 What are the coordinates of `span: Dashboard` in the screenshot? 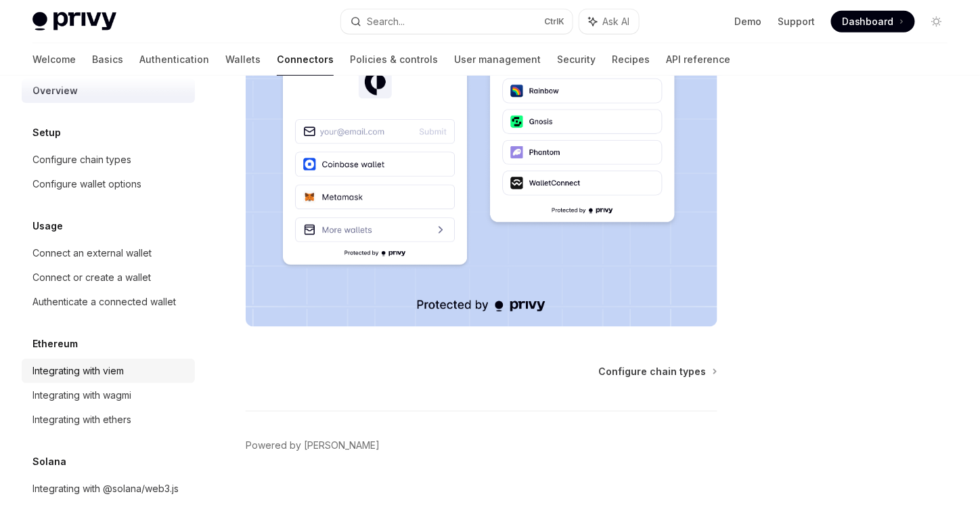 It's located at (867, 21).